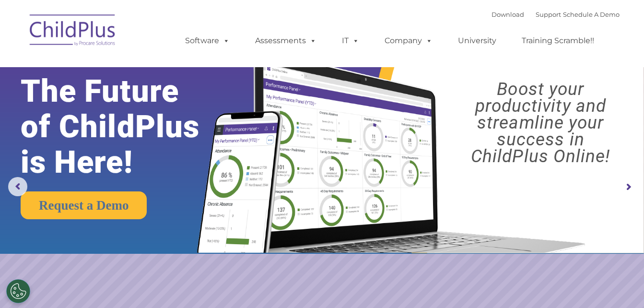  I want to click on a: Support, so click(548, 14).